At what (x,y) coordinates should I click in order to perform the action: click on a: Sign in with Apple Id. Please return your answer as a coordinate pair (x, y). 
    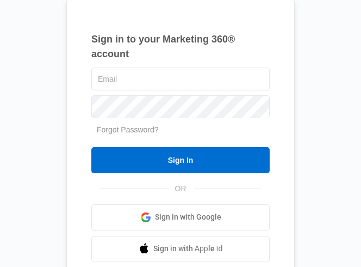
    Looking at the image, I should click on (181, 249).